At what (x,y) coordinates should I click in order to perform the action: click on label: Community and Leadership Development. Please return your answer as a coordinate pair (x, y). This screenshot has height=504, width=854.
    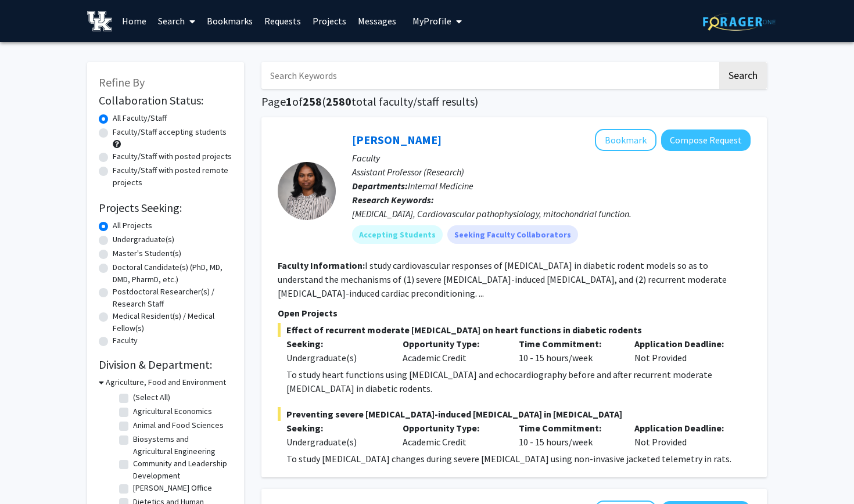
    Looking at the image, I should click on (181, 470).